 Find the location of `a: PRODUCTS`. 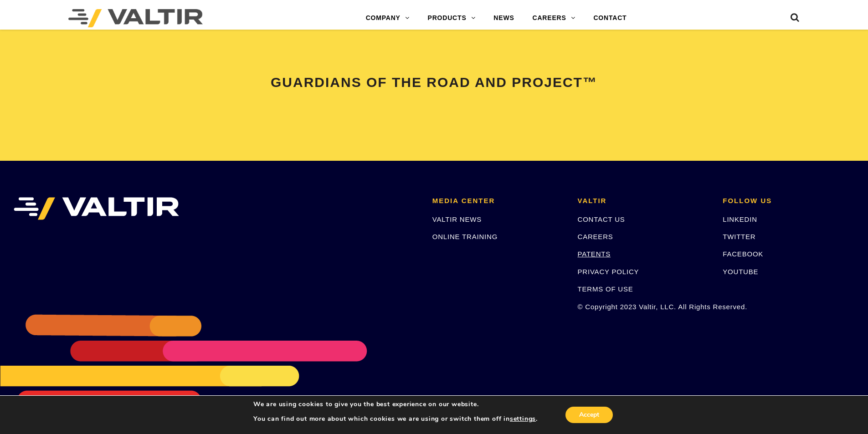

a: PRODUCTS is located at coordinates (451, 18).